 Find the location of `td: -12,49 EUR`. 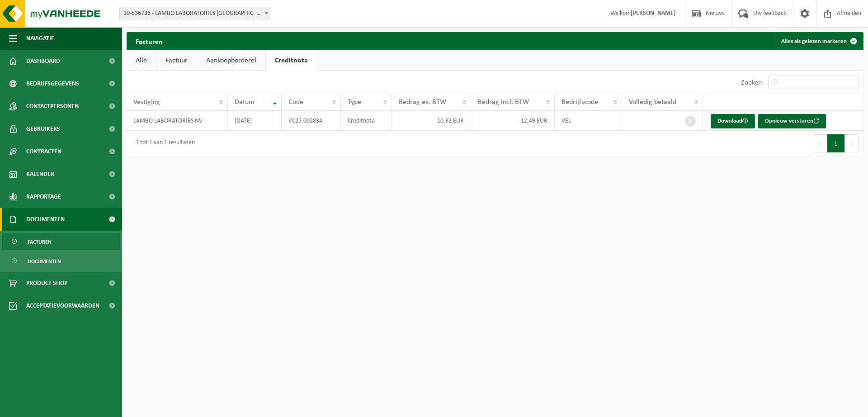

td: -12,49 EUR is located at coordinates (512, 121).